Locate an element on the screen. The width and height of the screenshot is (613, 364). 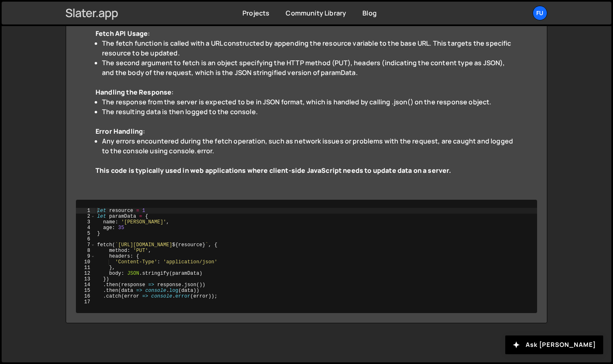
strong: This code is typically used in web applications where client-side JavaScript needs to update data... is located at coordinates (274, 171).